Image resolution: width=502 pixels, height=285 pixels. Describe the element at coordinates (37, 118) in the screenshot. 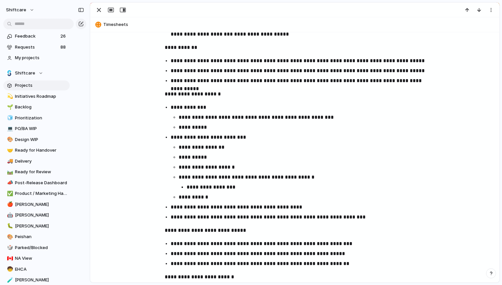

I see `div: 🧊Prioritization` at that location.